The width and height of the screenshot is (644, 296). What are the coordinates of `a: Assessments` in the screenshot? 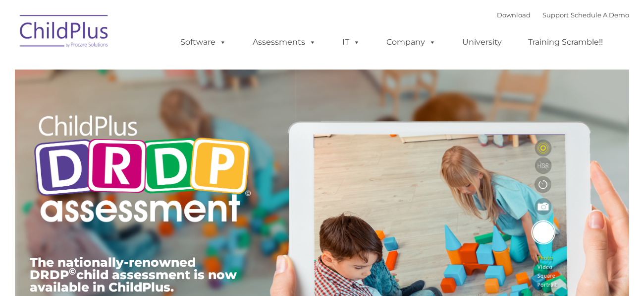 It's located at (284, 42).